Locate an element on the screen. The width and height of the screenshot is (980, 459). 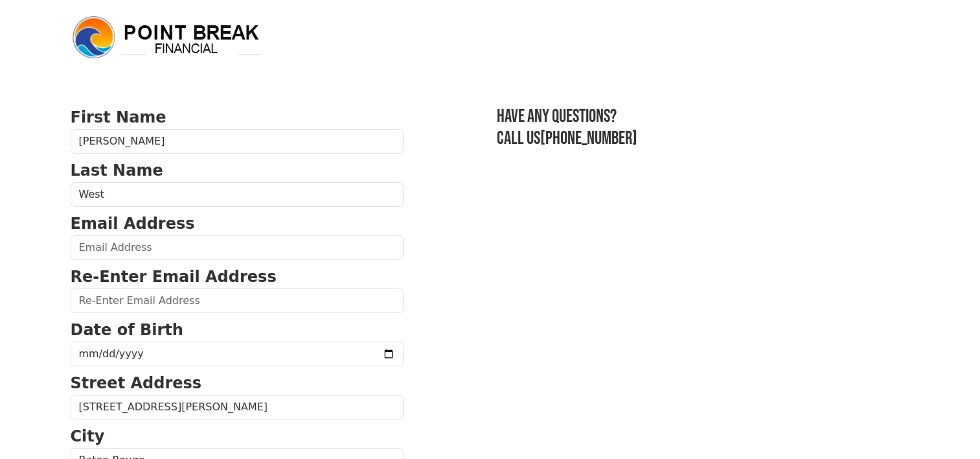
strong: Date of Birth is located at coordinates (127, 330).